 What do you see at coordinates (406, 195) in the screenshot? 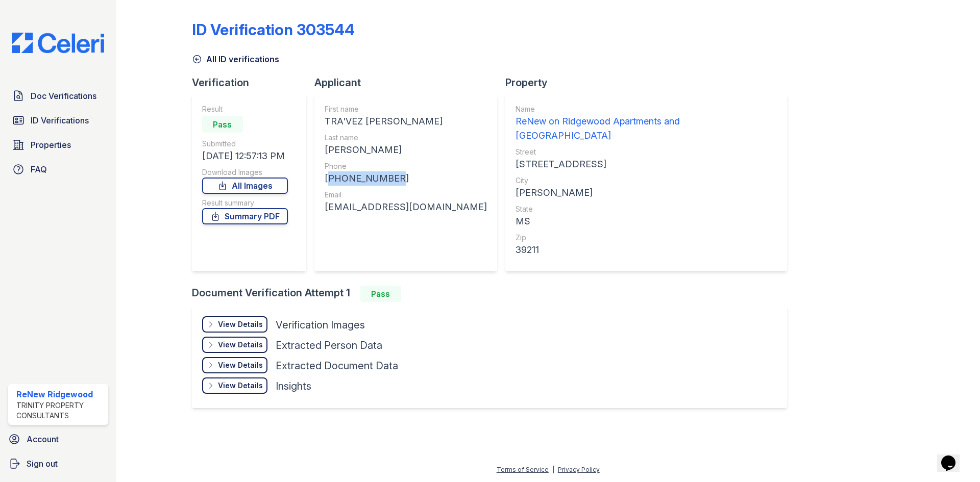
I see `div: Email` at bounding box center [406, 195].